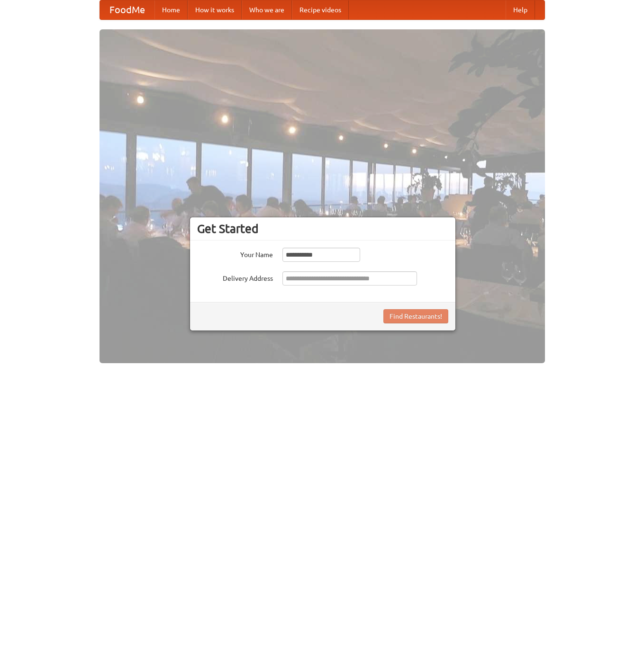  What do you see at coordinates (171, 10) in the screenshot?
I see `a: Home` at bounding box center [171, 10].